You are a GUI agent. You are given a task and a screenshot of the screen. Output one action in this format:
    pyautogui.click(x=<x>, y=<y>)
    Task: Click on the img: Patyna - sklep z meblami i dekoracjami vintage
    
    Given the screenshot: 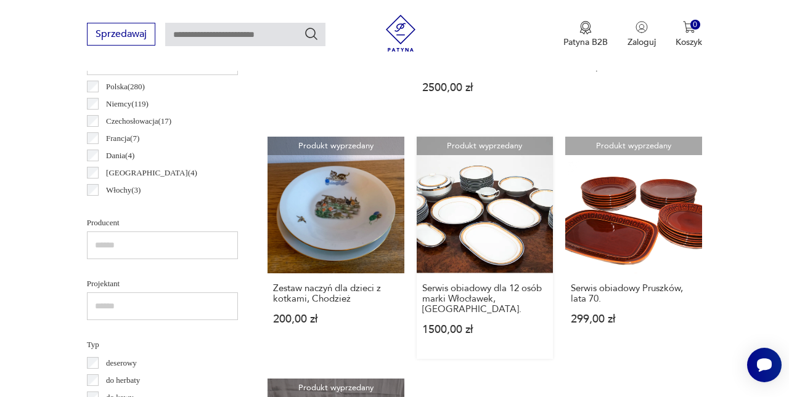 What is the action you would take?
    pyautogui.click(x=401, y=33)
    